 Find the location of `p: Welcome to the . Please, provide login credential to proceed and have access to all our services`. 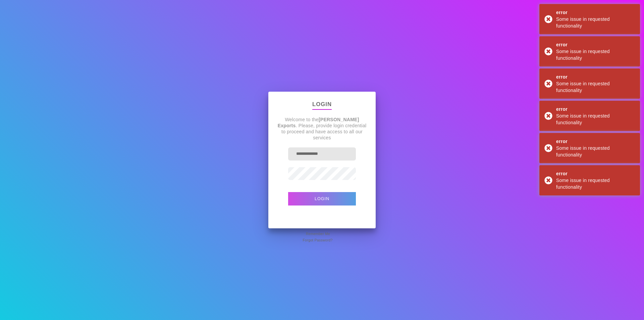

p: Welcome to the . Please, provide login credential to proceed and have access to all our services is located at coordinates (322, 128).